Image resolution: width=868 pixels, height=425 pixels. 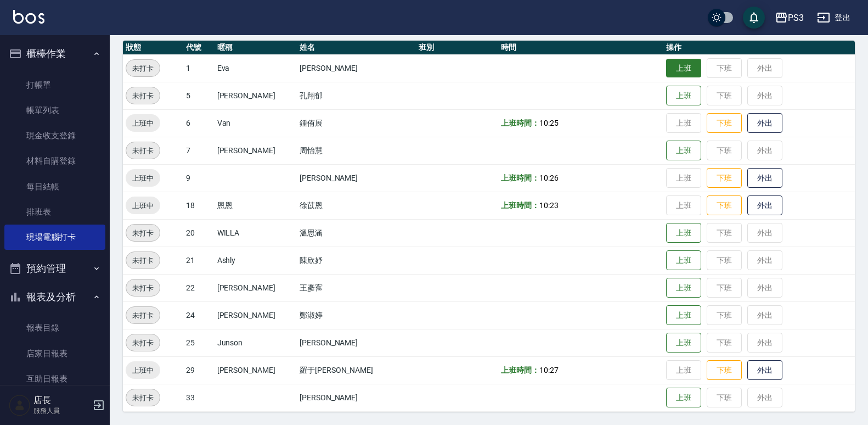 I want to click on button: 櫃檯作業, so click(x=55, y=54).